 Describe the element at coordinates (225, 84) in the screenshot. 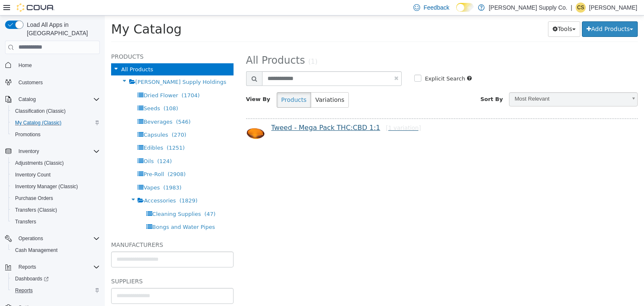

I see `button: Variations` at that location.